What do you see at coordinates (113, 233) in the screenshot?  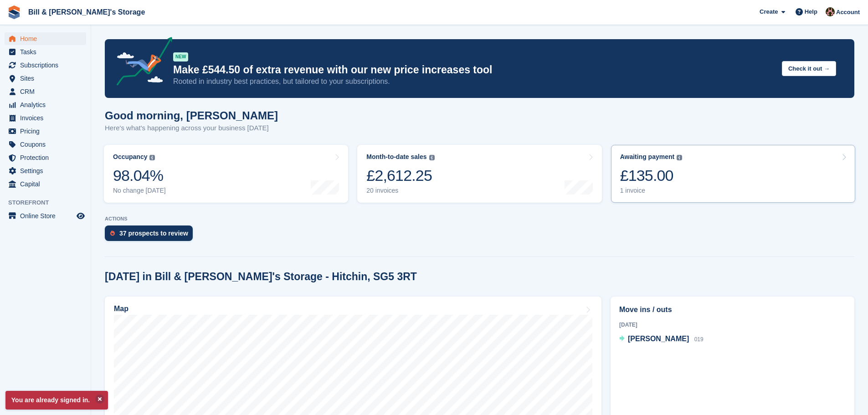 I see `img: prospect-51fa495bee0391a8d652442698ab0144808aea92771e9ea1ae160a38d050c398.svg` at bounding box center [113, 233].